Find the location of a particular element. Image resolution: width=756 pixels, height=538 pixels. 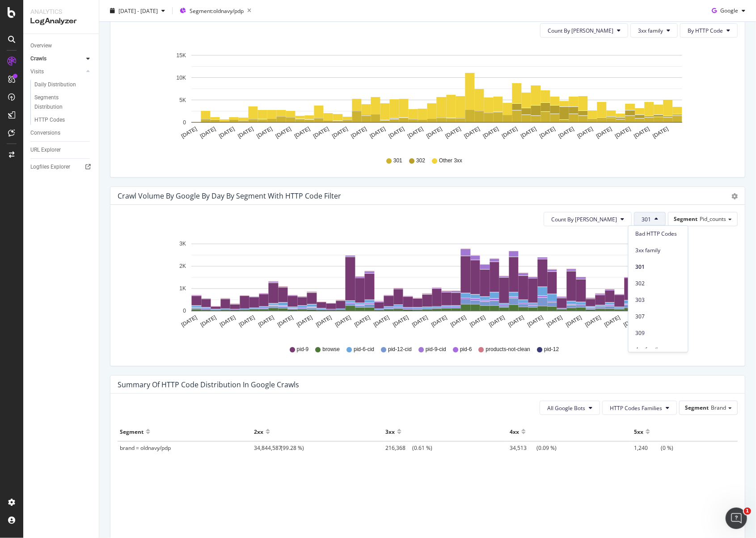

button: By HTTP Code is located at coordinates (709, 30).